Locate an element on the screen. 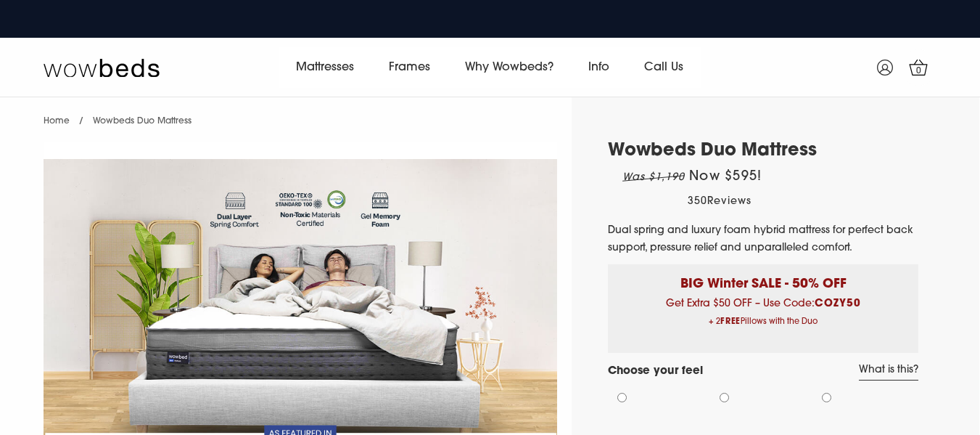  a: Why Wowbeds? is located at coordinates (509, 67).